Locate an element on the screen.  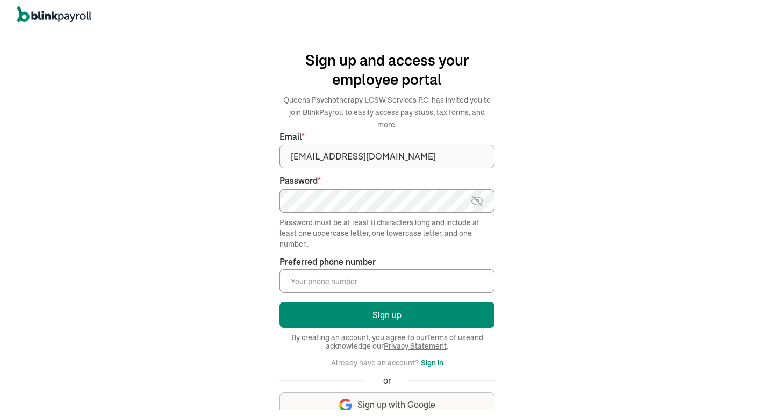
span: Already have an account? is located at coordinates (375, 363).